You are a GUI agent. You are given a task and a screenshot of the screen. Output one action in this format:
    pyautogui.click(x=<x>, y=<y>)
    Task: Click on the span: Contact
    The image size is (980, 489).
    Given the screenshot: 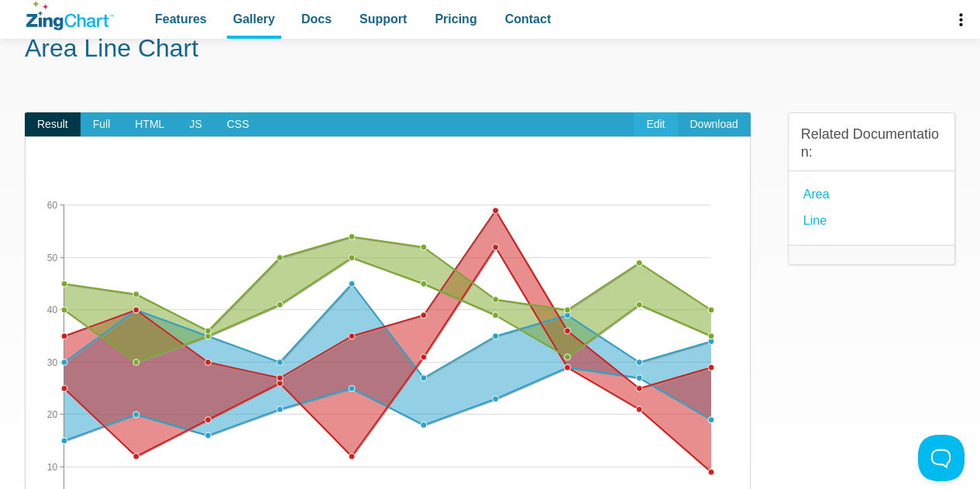 What is the action you would take?
    pyautogui.click(x=528, y=19)
    